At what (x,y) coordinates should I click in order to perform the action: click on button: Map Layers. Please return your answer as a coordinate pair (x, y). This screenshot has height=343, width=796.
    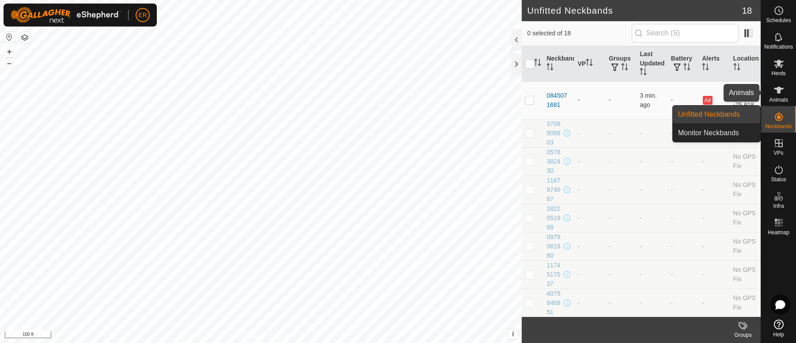
    Looking at the image, I should click on (25, 38).